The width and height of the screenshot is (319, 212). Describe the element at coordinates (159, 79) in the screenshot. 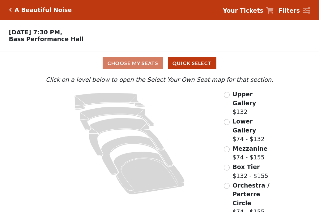

I see `p: Click on a level below to open the Select Your Own Seat map for that section.` at that location.